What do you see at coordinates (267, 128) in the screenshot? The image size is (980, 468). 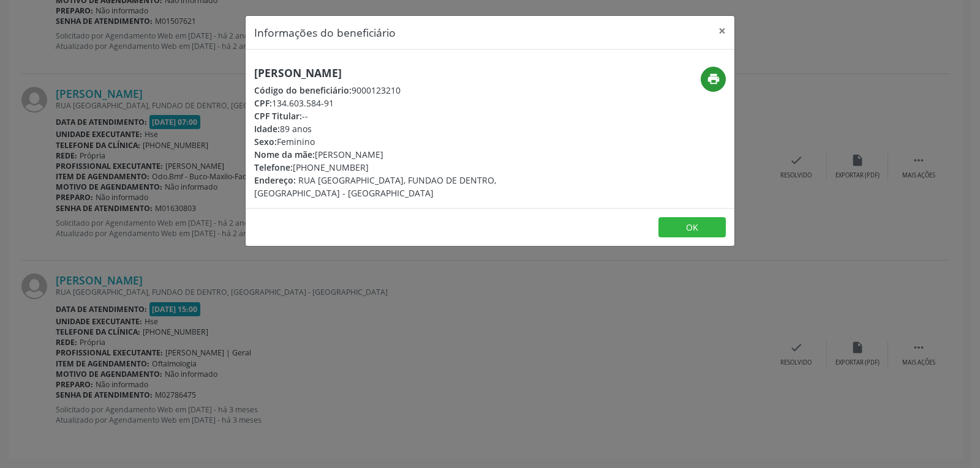 I see `span: Idade:` at bounding box center [267, 128].